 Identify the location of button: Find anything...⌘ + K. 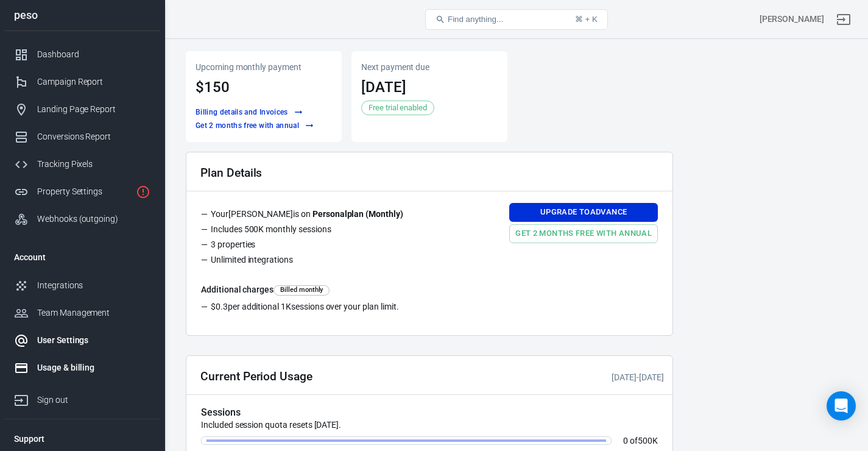
(516, 20).